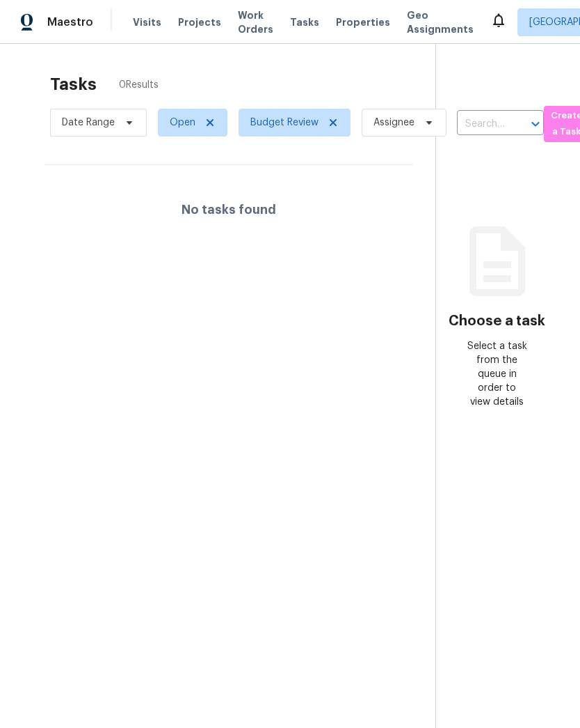 This screenshot has height=728, width=580. Describe the element at coordinates (441, 22) in the screenshot. I see `span: Geo Assignments` at that location.